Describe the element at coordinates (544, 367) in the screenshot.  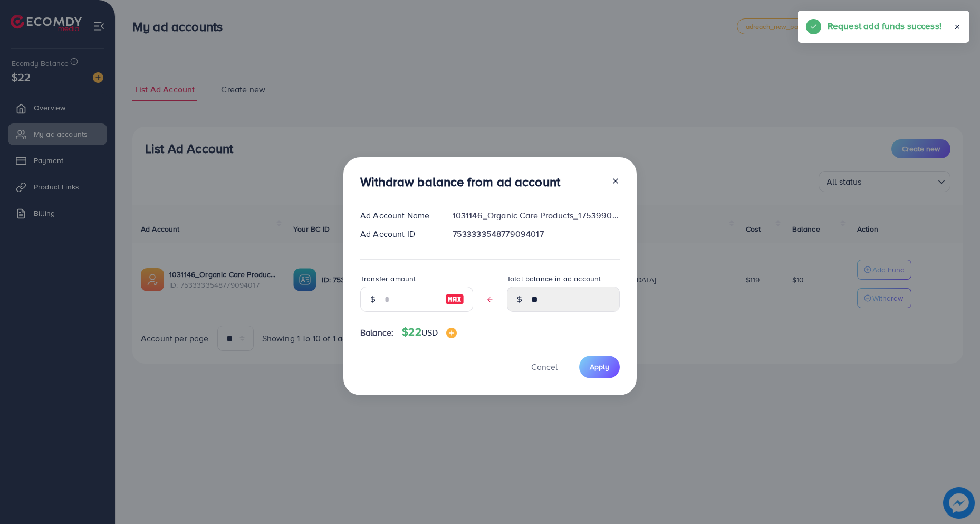
I see `span: Cancel` at that location.